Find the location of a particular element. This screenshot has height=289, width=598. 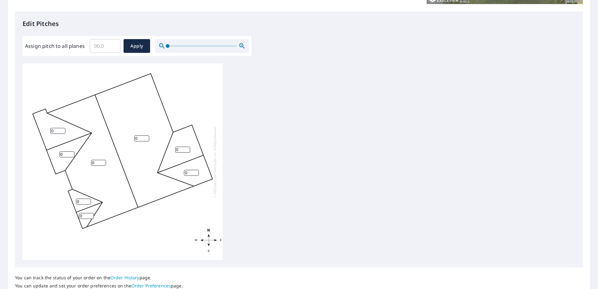

a: Order Preferences is located at coordinates (151, 286).